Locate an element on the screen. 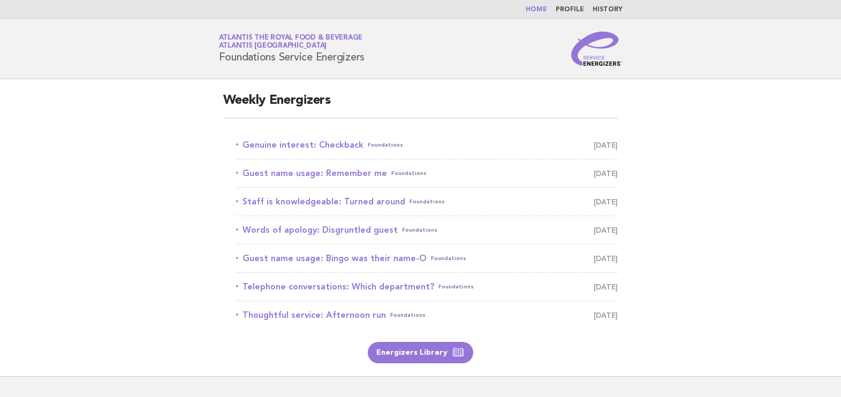 This screenshot has height=397, width=841. a: Home is located at coordinates (537, 10).